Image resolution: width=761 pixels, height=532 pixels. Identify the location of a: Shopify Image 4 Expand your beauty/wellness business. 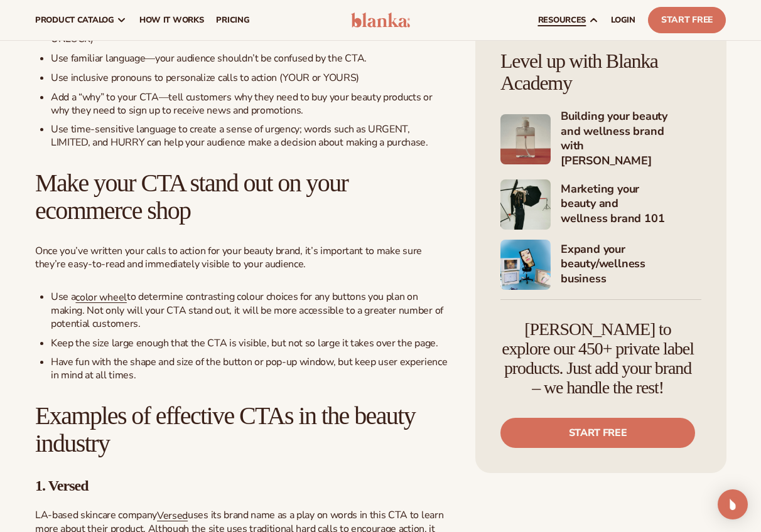
(601, 265).